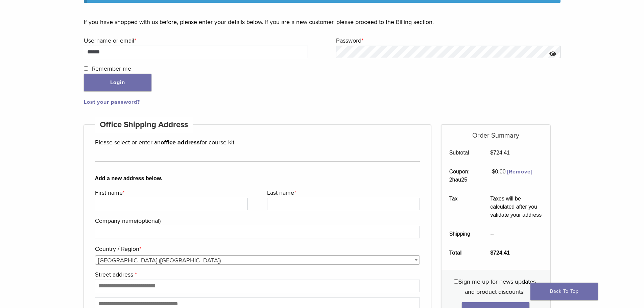 The image size is (644, 308). Describe the element at coordinates (343, 193) in the screenshot. I see `label: Last name` at that location.